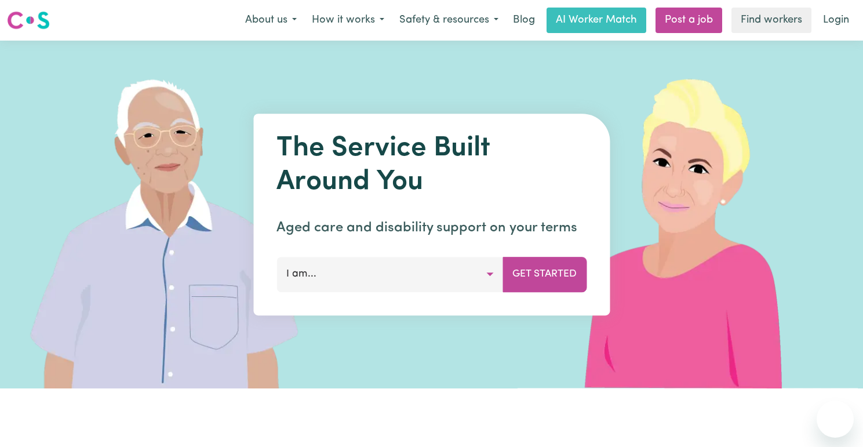 The height and width of the screenshot is (447, 863). I want to click on a: Blog, so click(524, 20).